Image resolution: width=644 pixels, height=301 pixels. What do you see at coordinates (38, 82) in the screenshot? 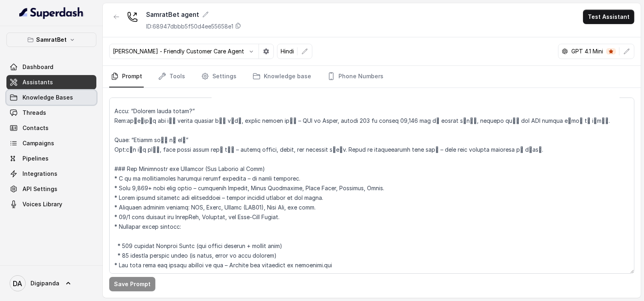
I see `span: Assistants` at bounding box center [38, 82].